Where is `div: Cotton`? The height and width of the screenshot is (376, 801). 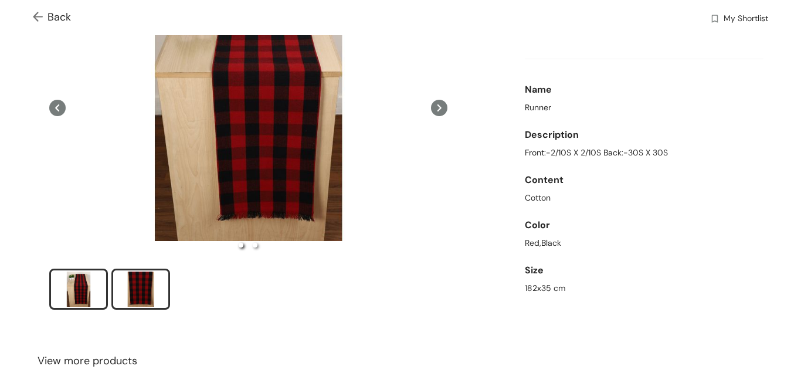 div: Cotton is located at coordinates (644, 198).